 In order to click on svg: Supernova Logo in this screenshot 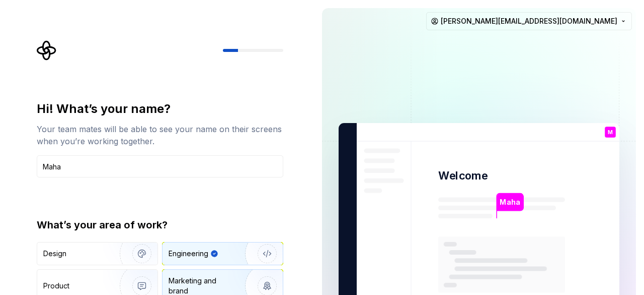, I will do `click(47, 50)`.